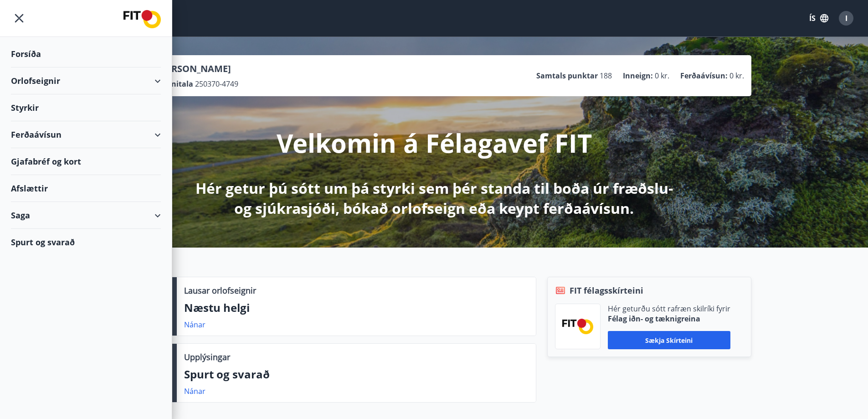 The width and height of the screenshot is (868, 419). Describe the element at coordinates (142, 19) in the screenshot. I see `img: union_logo` at that location.